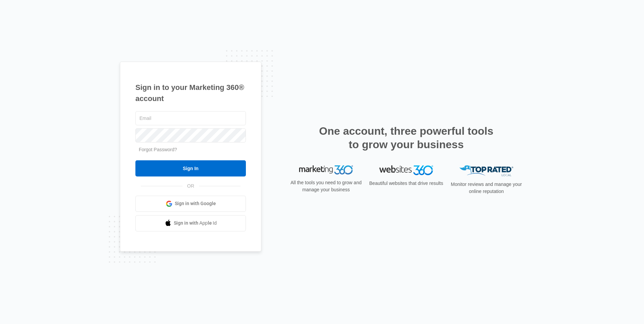 The height and width of the screenshot is (324, 644). I want to click on a: Forgot Password?, so click(158, 149).